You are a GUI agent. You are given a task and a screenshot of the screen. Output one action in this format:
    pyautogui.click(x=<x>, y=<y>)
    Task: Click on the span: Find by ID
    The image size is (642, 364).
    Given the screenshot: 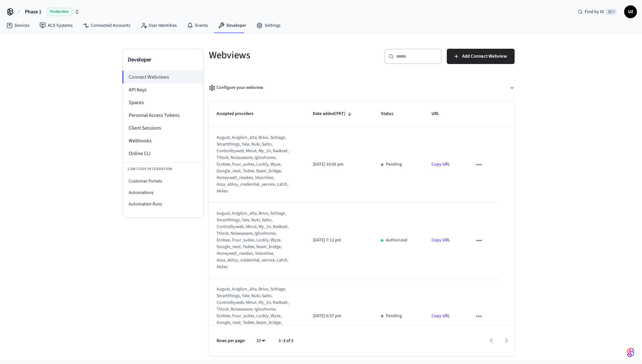 What is the action you would take?
    pyautogui.click(x=595, y=12)
    